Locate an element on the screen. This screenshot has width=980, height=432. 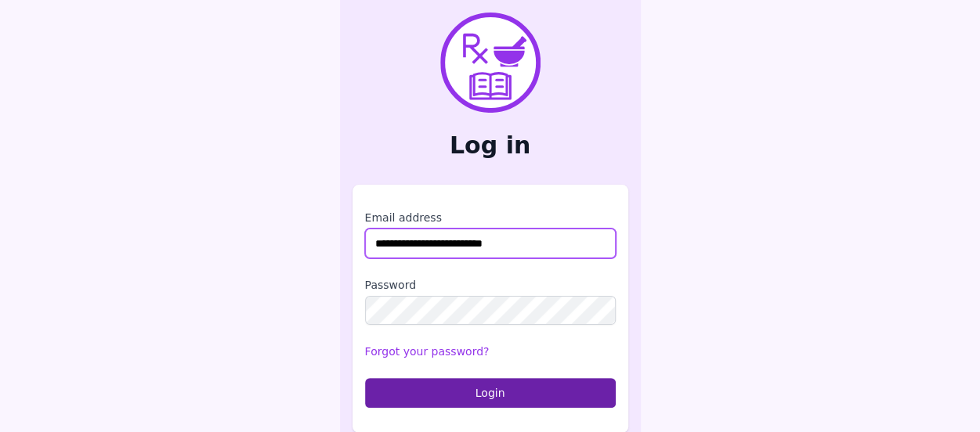
label: Email address is located at coordinates (490, 218).